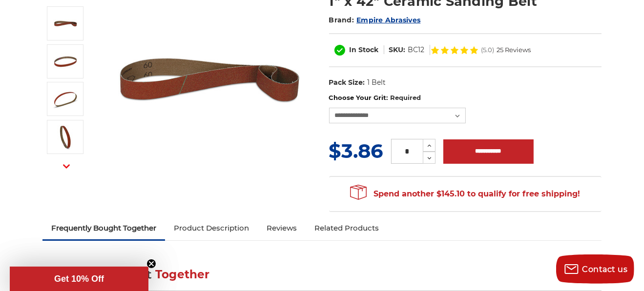  Describe the element at coordinates (79, 279) in the screenshot. I see `div: Get 10% OffClose teaser` at that location.